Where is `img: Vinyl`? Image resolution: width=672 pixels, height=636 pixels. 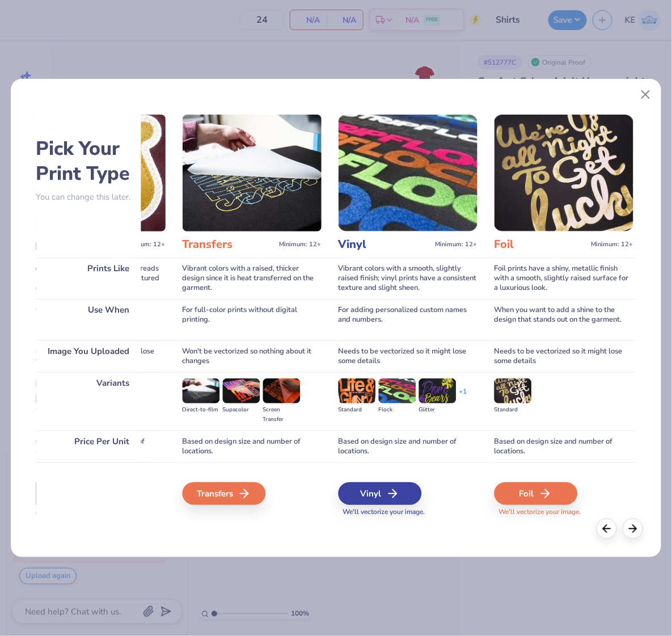
img: Vinyl is located at coordinates (408, 173).